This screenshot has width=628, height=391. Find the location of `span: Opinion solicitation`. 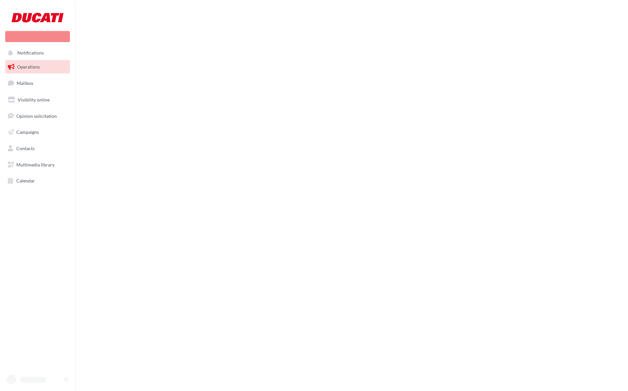

span: Opinion solicitation is located at coordinates (37, 116).